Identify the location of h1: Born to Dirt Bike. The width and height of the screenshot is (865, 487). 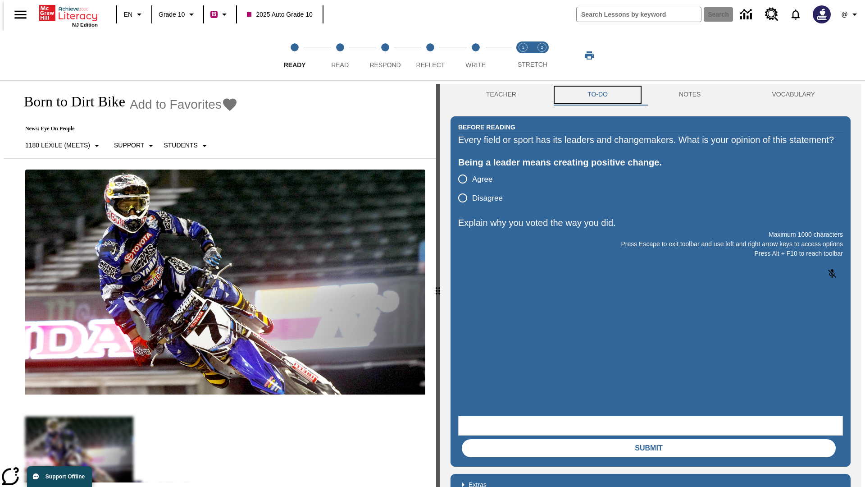
(70, 101).